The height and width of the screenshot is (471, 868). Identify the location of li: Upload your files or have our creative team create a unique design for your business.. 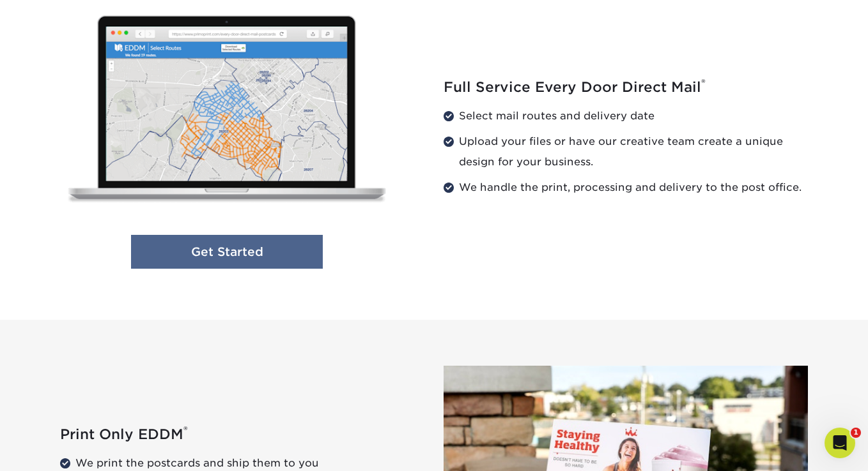
(626, 152).